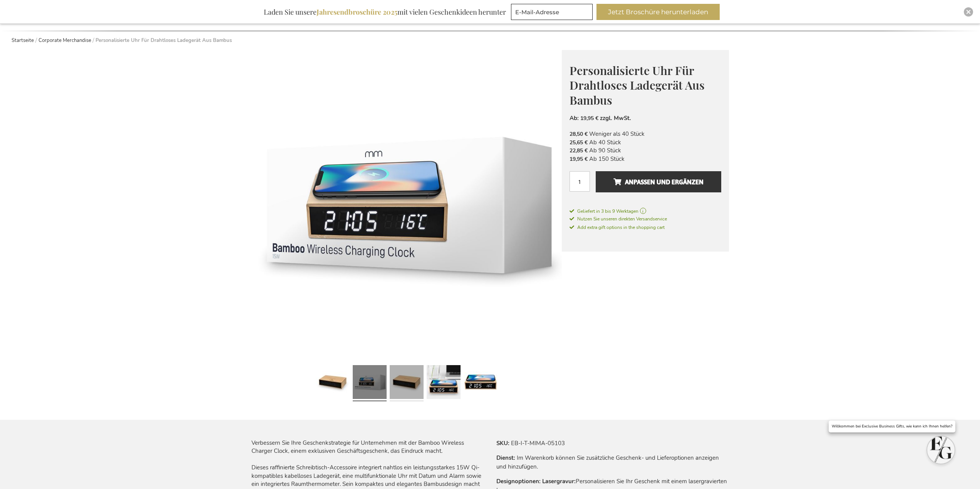 This screenshot has width=980, height=489. Describe the element at coordinates (645, 211) in the screenshot. I see `span: Geliefert in 3 bis 9 Werktagen` at that location.